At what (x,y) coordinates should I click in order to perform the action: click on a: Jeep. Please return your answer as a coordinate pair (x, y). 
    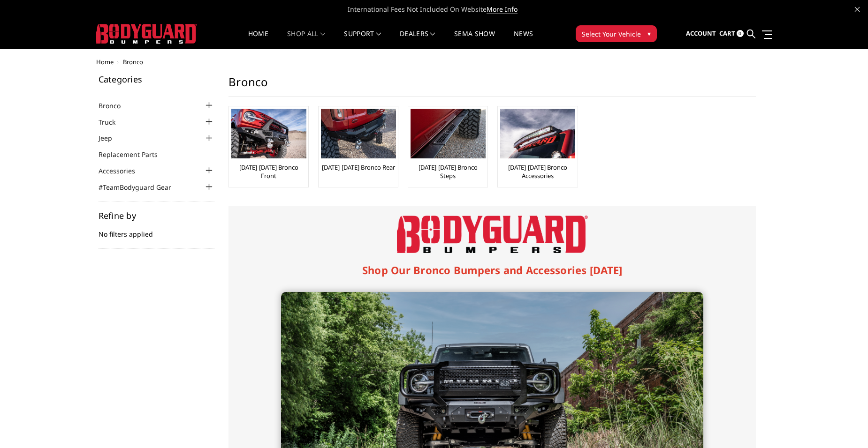
    Looking at the image, I should click on (111, 138).